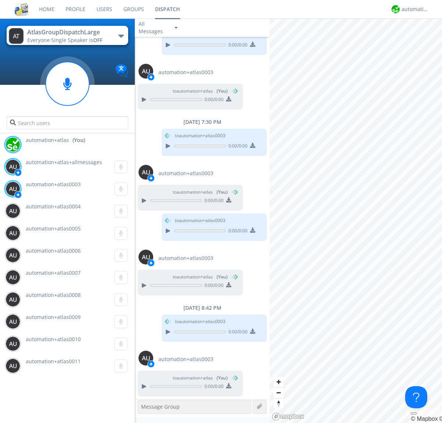  What do you see at coordinates (53, 206) in the screenshot?
I see `span: automation+atlas0004` at bounding box center [53, 206].